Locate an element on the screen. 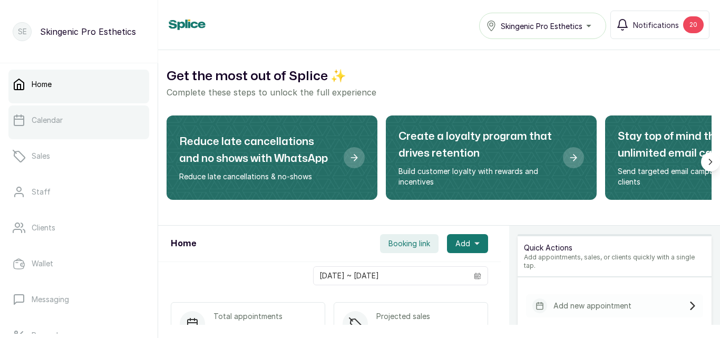 The width and height of the screenshot is (720, 338). p: Projected sales is located at coordinates (403, 316).